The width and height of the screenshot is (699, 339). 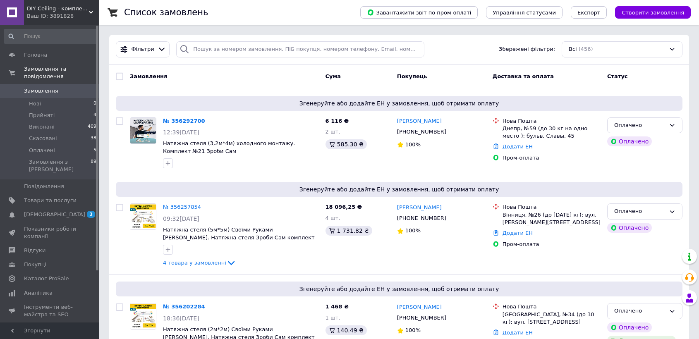 I want to click on span: (456), so click(x=586, y=49).